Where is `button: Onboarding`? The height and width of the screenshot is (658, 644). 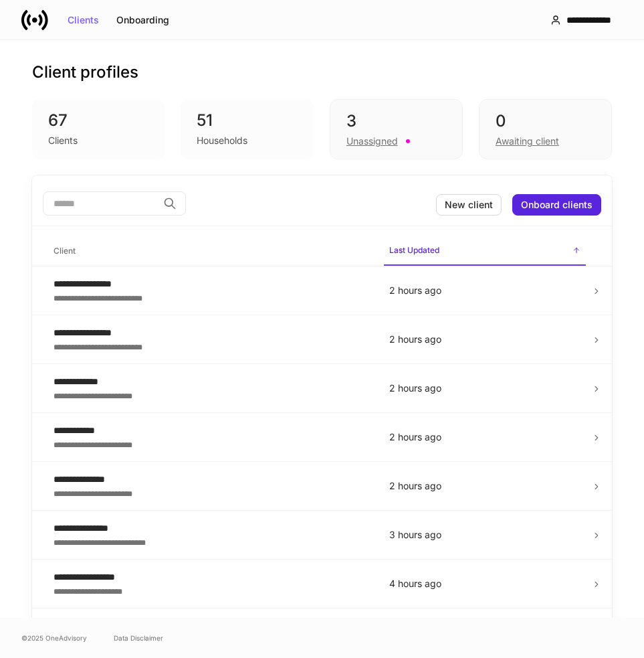 button: Onboarding is located at coordinates (142, 20).